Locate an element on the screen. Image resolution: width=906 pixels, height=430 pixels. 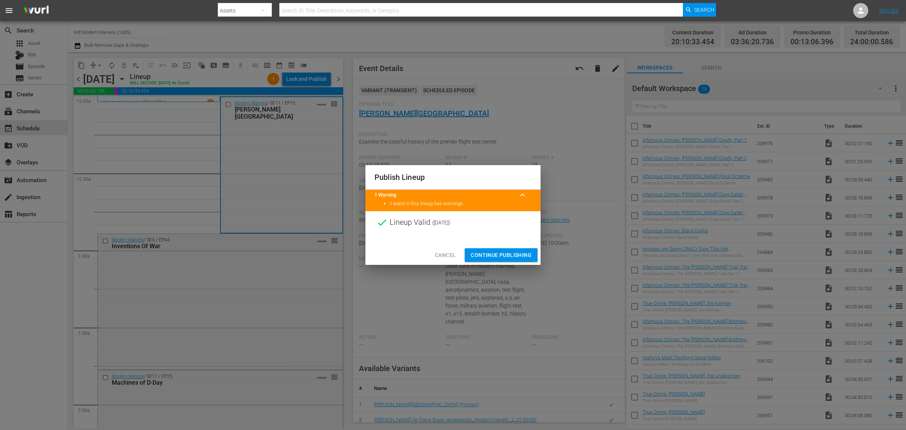
span: Cancel is located at coordinates (445, 255).